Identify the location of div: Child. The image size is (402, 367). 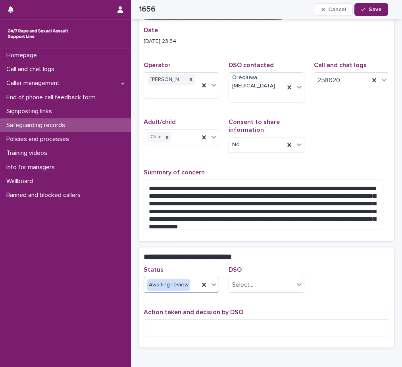
(155, 137).